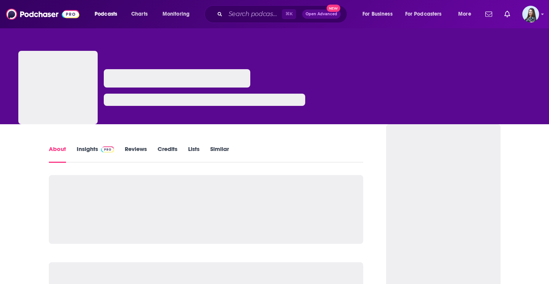 The image size is (549, 284). What do you see at coordinates (254, 14) in the screenshot?
I see `input: Search podcasts, credits, & more...` at bounding box center [254, 14].